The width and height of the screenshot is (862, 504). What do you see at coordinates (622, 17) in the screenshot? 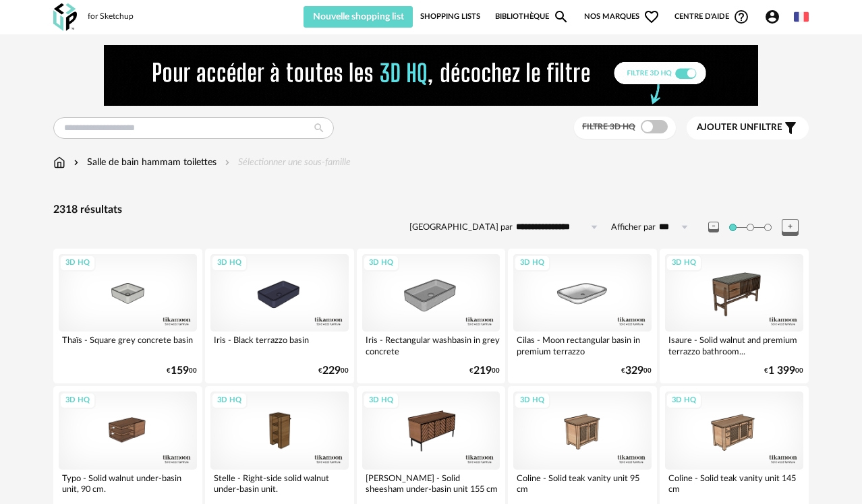
I see `span: Nos marques` at bounding box center [622, 17].